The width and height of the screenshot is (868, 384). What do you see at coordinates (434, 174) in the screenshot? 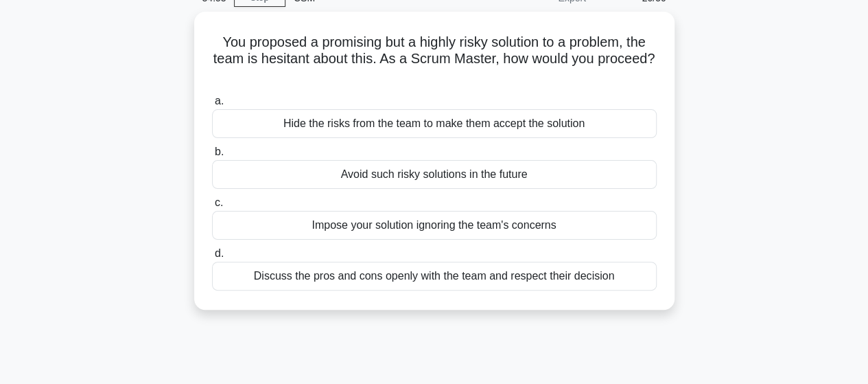
I see `div: Avoid such risky solutions in the future` at bounding box center [434, 174].